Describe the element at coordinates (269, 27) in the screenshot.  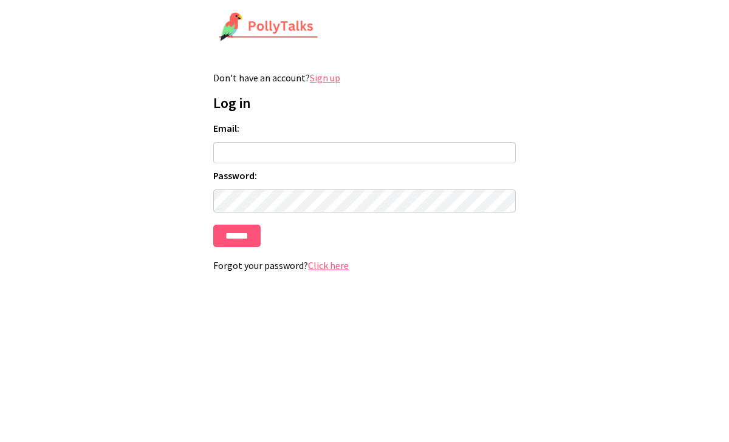
I see `img: PollyTalks Logo` at that location.